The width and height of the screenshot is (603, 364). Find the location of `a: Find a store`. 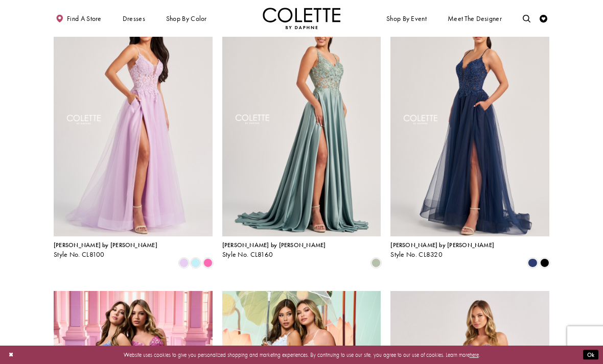

a: Find a store is located at coordinates (78, 18).